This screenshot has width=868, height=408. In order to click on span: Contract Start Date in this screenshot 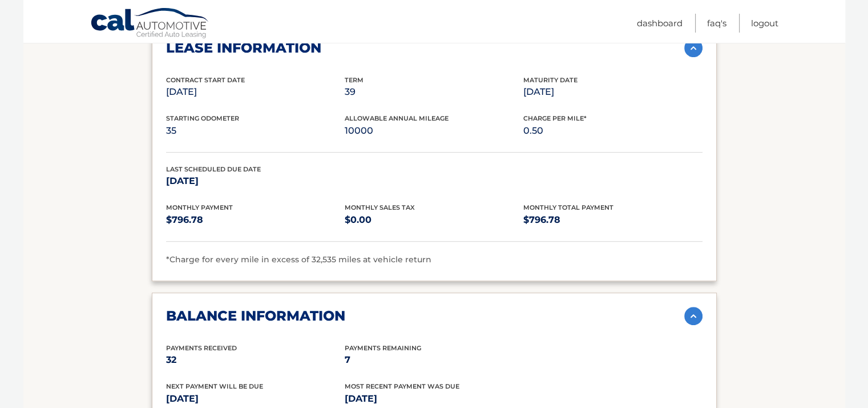, I will do `click(206, 79)`.